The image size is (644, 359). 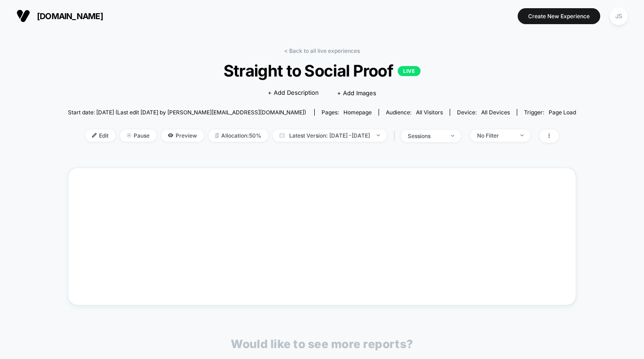 I want to click on span: Preview, so click(x=182, y=136).